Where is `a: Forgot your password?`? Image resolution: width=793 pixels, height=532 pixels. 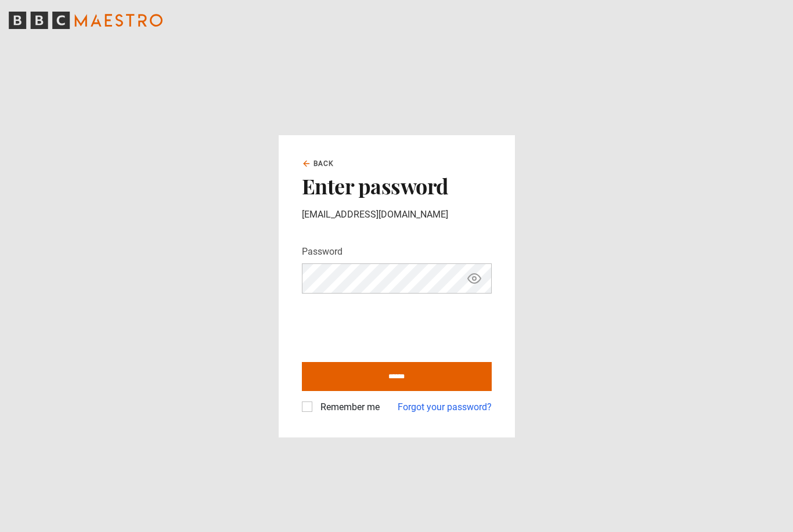
a: Forgot your password? is located at coordinates (445, 407).